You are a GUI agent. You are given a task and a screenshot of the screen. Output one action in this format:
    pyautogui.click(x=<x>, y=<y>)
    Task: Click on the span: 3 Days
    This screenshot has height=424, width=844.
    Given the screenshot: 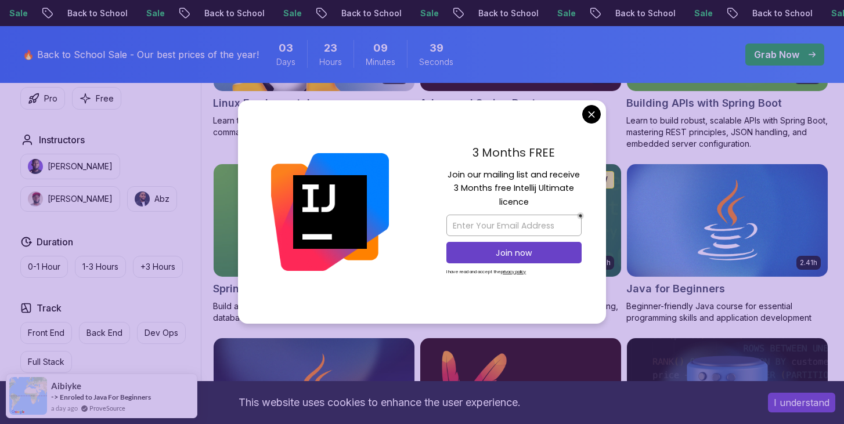 What is the action you would take?
    pyautogui.click(x=285, y=48)
    